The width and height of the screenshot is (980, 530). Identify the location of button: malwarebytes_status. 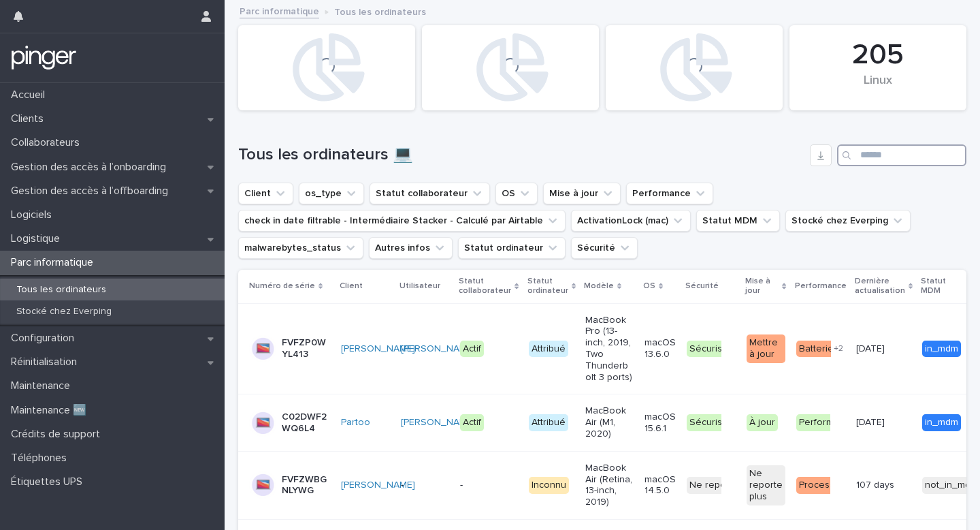
(301, 248).